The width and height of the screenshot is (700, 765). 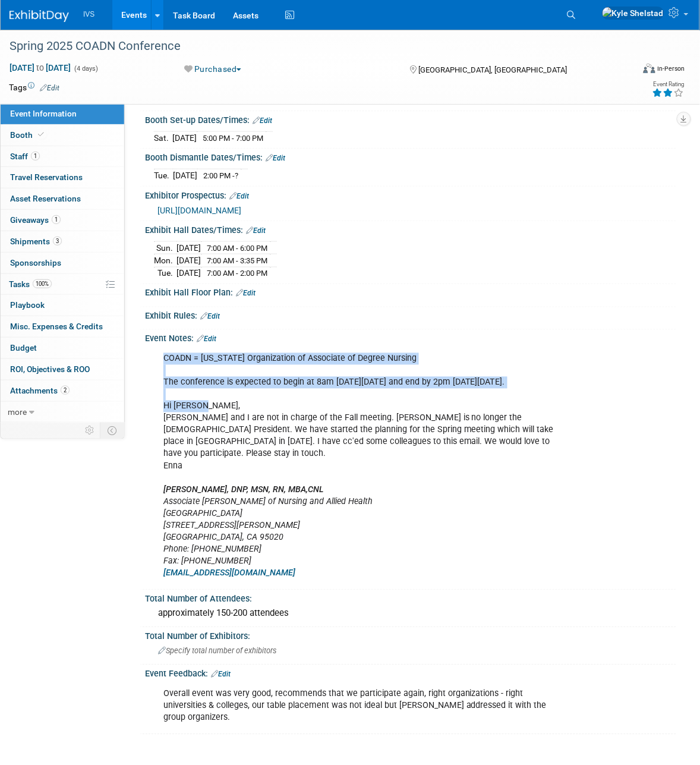 I want to click on a: more, so click(x=62, y=412).